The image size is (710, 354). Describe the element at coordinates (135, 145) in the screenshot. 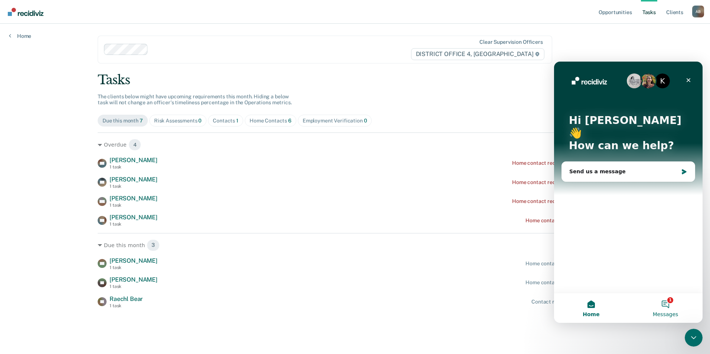

I see `span: 4` at that location.